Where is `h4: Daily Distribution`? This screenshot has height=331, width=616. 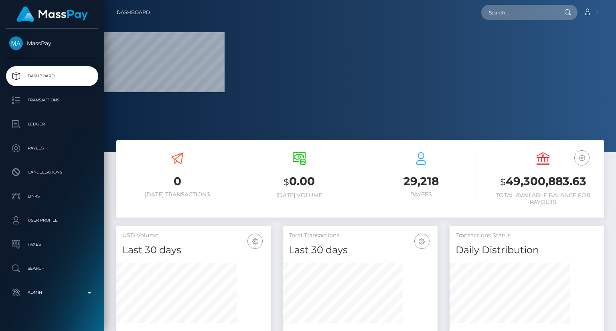 h4: Daily Distribution is located at coordinates (527, 250).